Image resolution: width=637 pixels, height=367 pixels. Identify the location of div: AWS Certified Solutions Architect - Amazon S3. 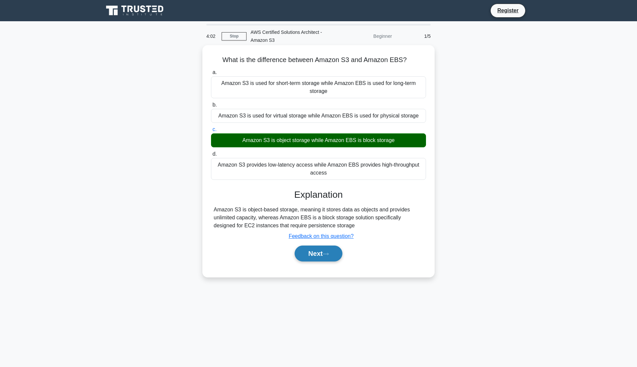
(292, 36).